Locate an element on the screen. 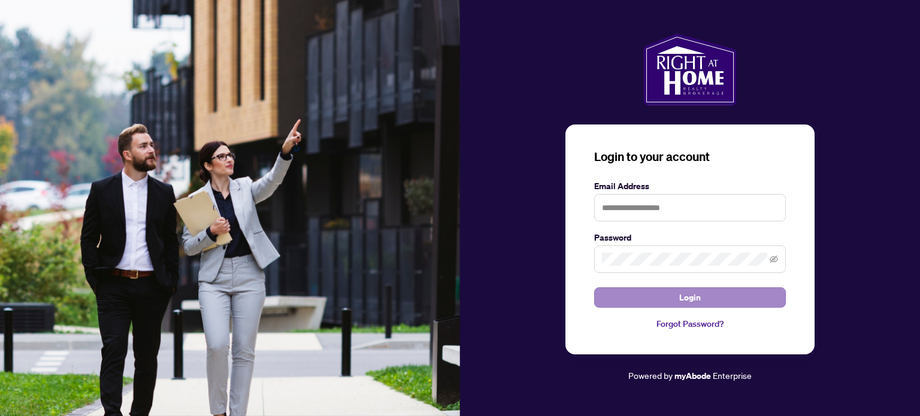 Image resolution: width=920 pixels, height=416 pixels. h3: Login to your account is located at coordinates (690, 157).